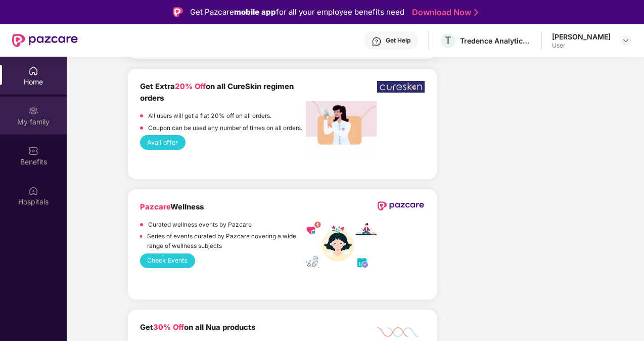 Image resolution: width=644 pixels, height=341 pixels. I want to click on b: Wellness, so click(172, 207).